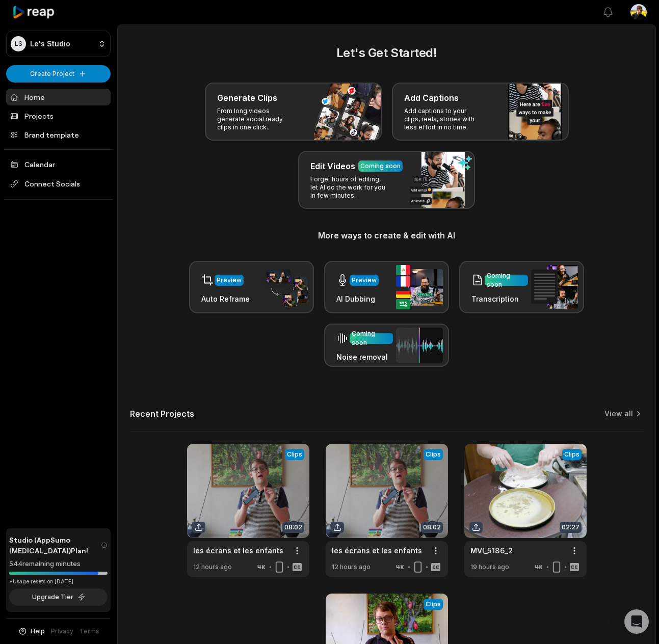 This screenshot has width=659, height=644. I want to click on a: Home, so click(58, 97).